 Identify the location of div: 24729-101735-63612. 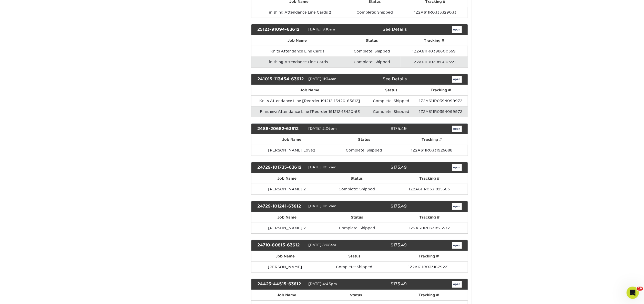
(281, 168).